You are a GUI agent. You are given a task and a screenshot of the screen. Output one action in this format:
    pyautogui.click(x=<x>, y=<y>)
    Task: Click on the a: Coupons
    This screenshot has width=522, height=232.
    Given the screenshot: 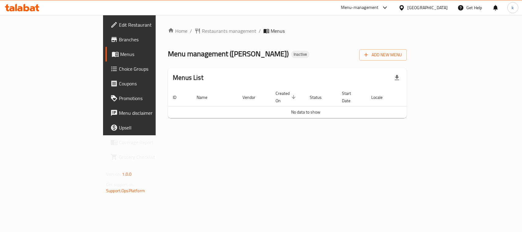 What is the action you would take?
    pyautogui.click(x=148, y=84)
    